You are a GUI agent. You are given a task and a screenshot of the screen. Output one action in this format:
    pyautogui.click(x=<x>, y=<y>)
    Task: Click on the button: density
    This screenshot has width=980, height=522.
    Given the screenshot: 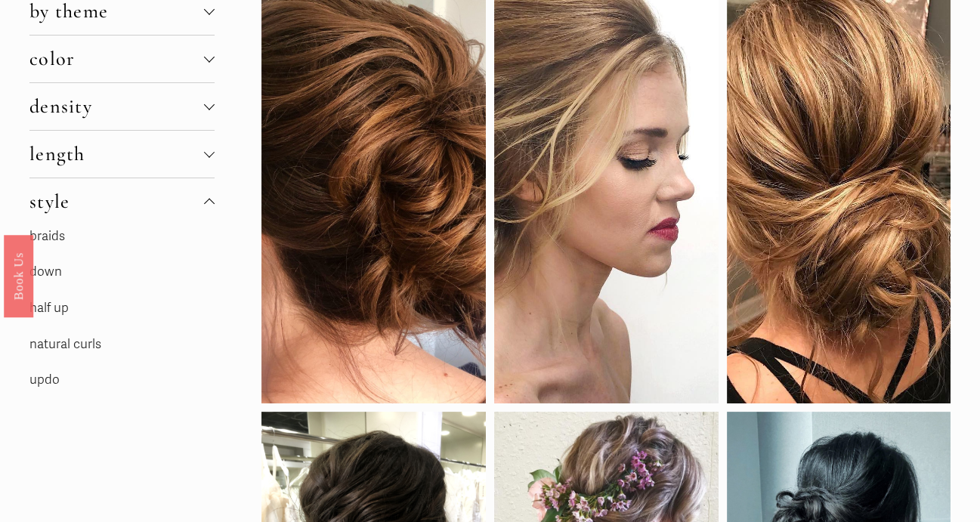 What is the action you would take?
    pyautogui.click(x=122, y=107)
    